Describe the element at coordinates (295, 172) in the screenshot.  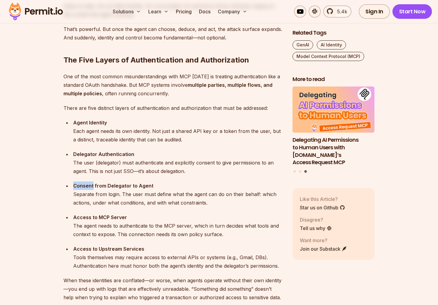
I see `button: Go to slide 1` at that location.